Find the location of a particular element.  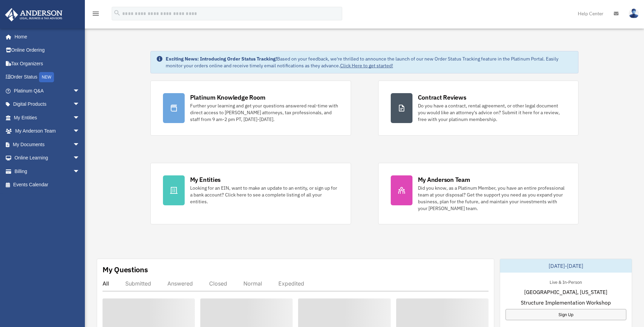

div: Contract Reviews is located at coordinates (442, 98).